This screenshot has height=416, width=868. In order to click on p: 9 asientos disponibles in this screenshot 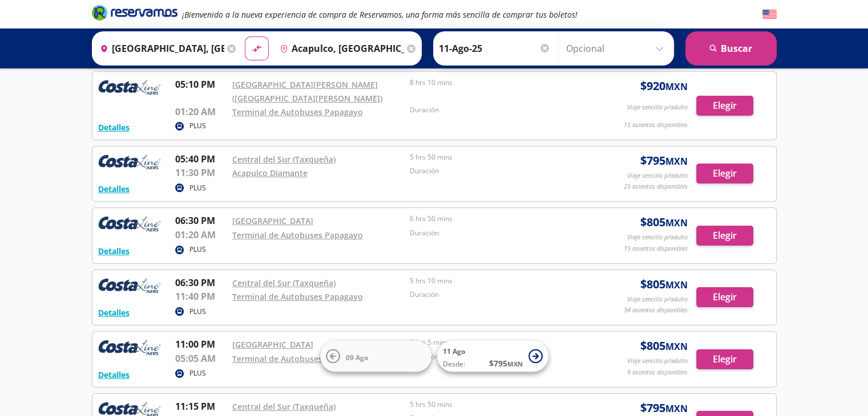, I will do `click(658, 372)`.